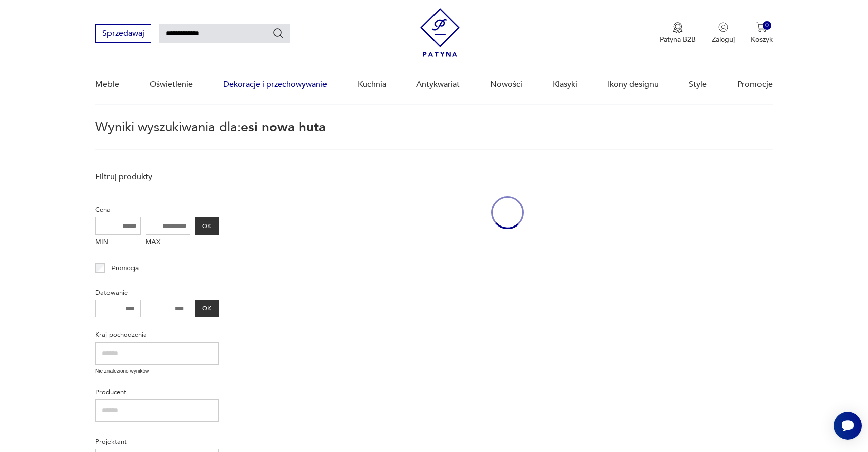  What do you see at coordinates (156, 335) in the screenshot?
I see `p: Kraj pochodzenia` at bounding box center [156, 335].